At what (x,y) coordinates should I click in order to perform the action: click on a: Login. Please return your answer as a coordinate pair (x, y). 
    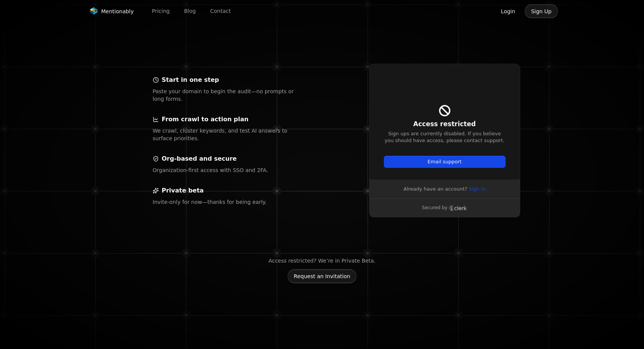
    Looking at the image, I should click on (509, 12).